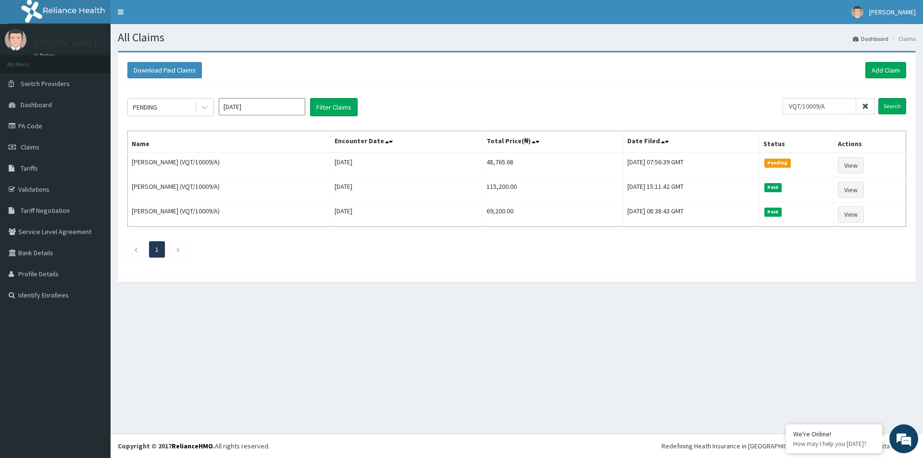 This screenshot has height=458, width=923. Describe the element at coordinates (45, 210) in the screenshot. I see `span: Tariff Negotiation` at that location.